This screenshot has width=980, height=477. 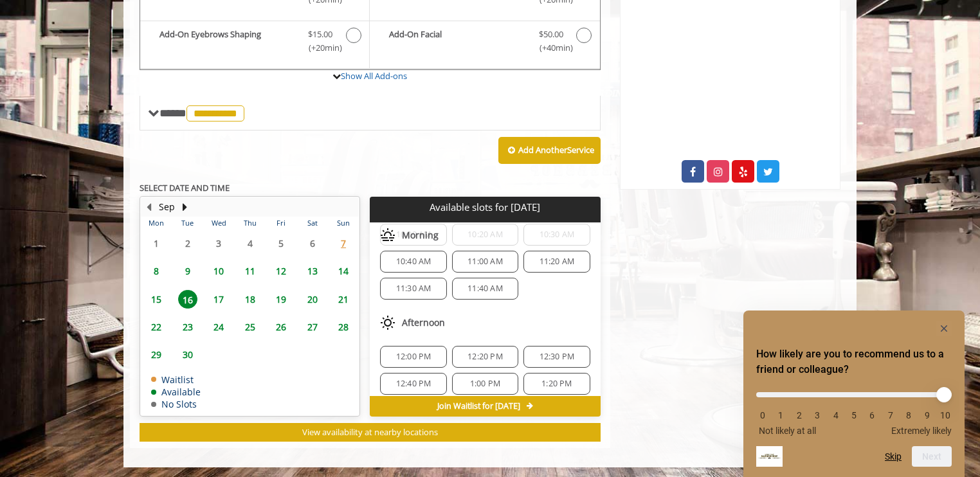 I want to click on td: Select day26, so click(x=281, y=327).